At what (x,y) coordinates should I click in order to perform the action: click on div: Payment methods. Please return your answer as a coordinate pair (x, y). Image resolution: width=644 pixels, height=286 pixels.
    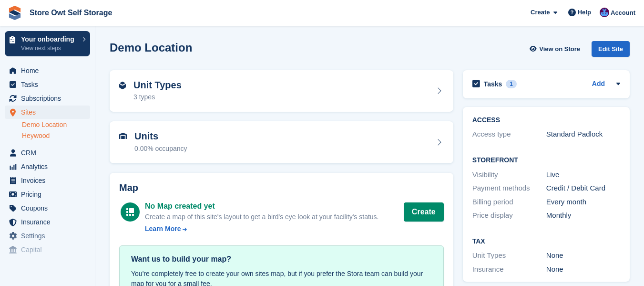
    Looking at the image, I should click on (509, 188).